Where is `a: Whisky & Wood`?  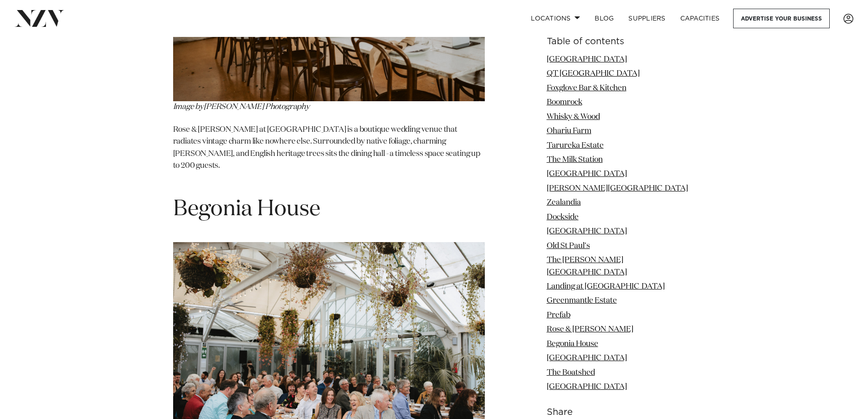
a: Whisky & Wood is located at coordinates (573, 117).